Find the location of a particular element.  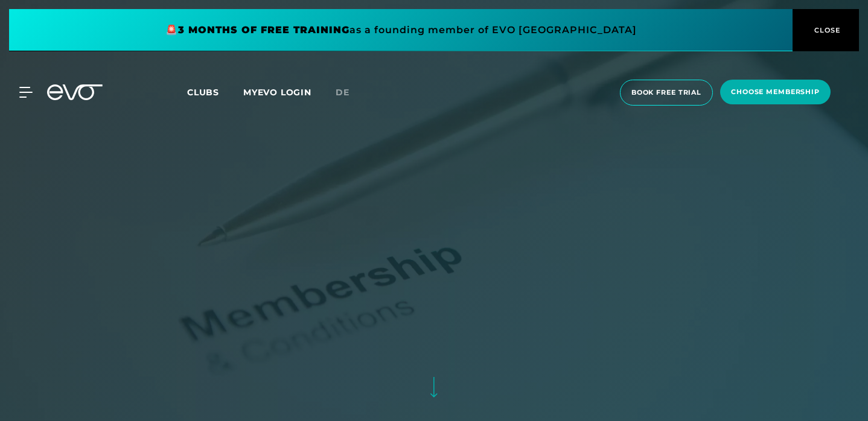

span: book free trial is located at coordinates (666, 92).